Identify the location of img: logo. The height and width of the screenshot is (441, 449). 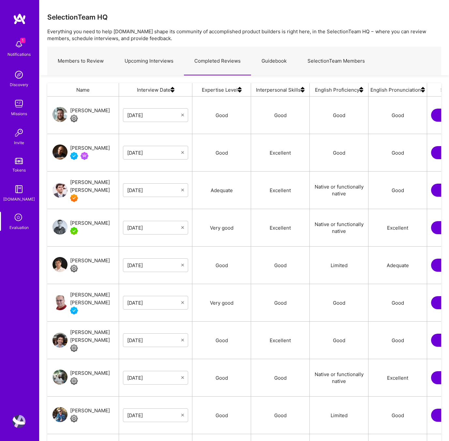
(20, 19).